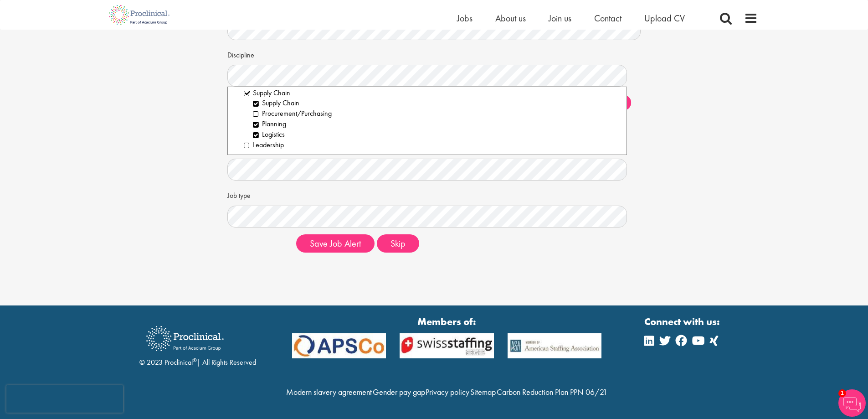  Describe the element at coordinates (560, 18) in the screenshot. I see `a: Join us` at that location.